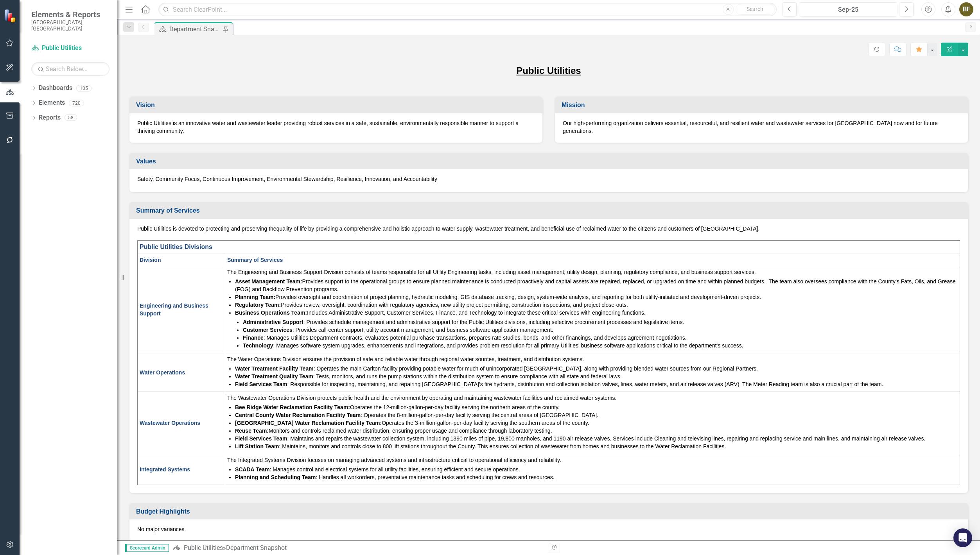  I want to click on strong: Technology, so click(258, 346).